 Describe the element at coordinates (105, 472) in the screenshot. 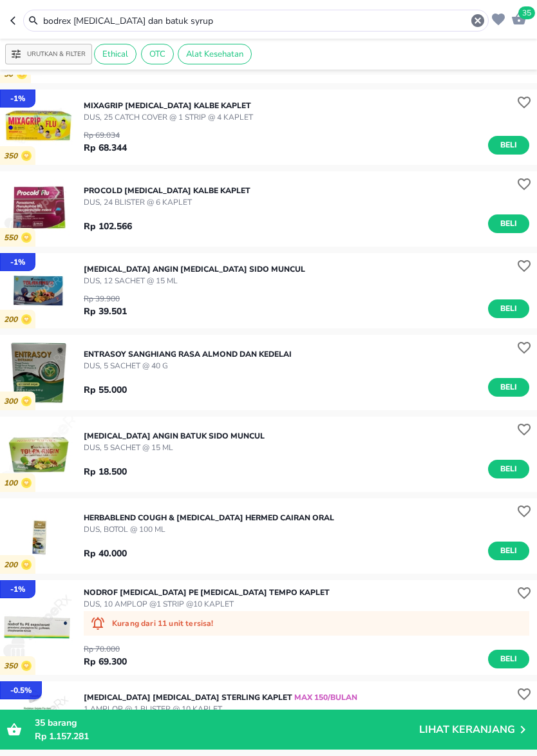

I see `p: Rp 18.500` at that location.